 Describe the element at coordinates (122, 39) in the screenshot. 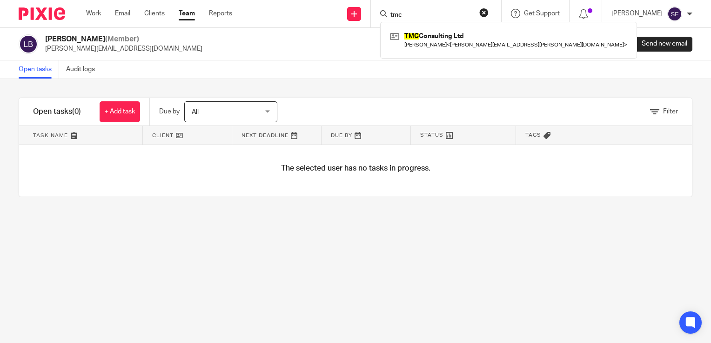

I see `span: (Member)` at that location.